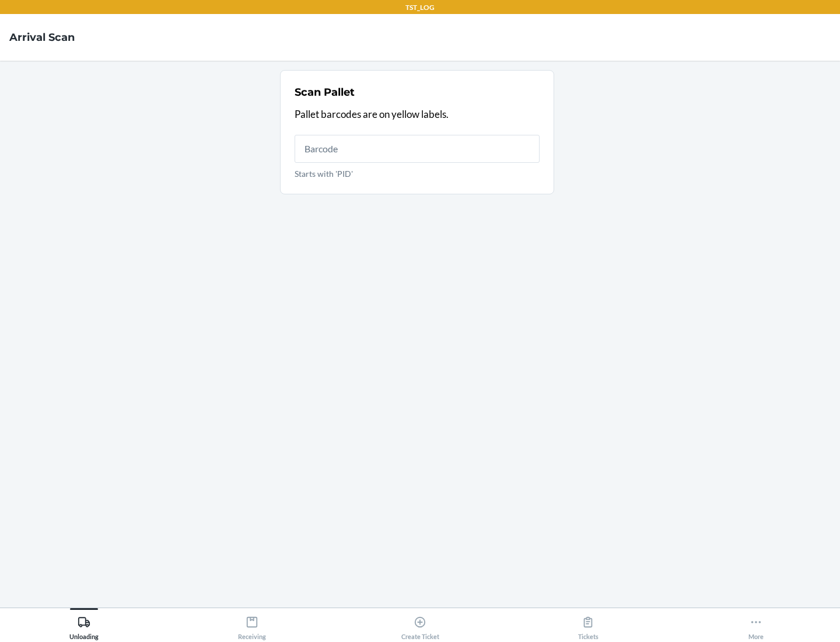 The image size is (840, 642). Describe the element at coordinates (252, 626) in the screenshot. I see `div: Receiving` at that location.